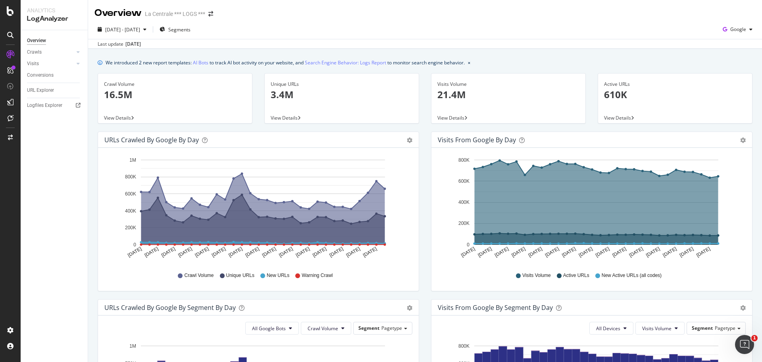 This screenshot has width=762, height=362. Describe the element at coordinates (54, 40) in the screenshot. I see `a: Overview` at that location.